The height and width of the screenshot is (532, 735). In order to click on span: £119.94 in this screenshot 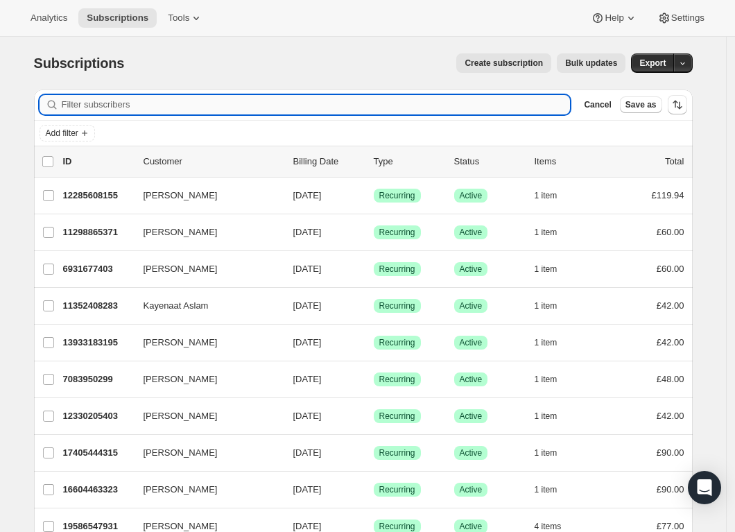, I will do `click(668, 195)`.